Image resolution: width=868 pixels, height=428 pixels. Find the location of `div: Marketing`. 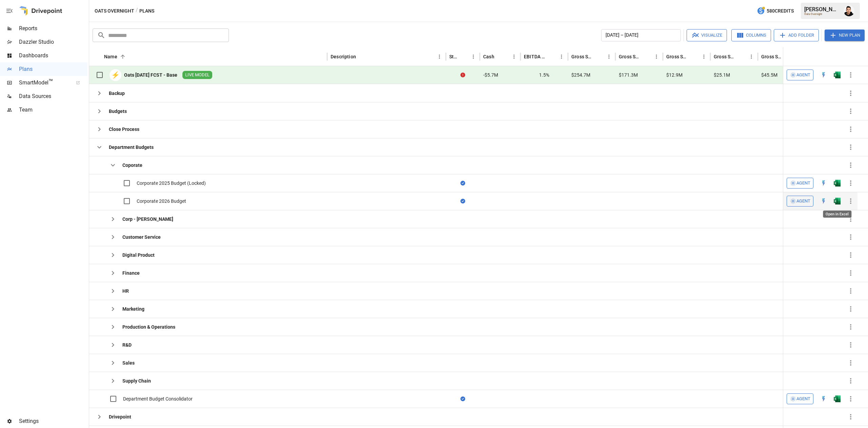

div: Marketing is located at coordinates (133, 309).